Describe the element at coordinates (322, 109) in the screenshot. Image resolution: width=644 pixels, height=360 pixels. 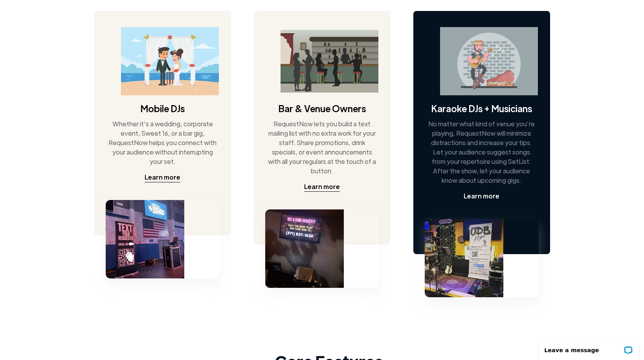
I see `h4: Bar & Venue Owners` at that location.